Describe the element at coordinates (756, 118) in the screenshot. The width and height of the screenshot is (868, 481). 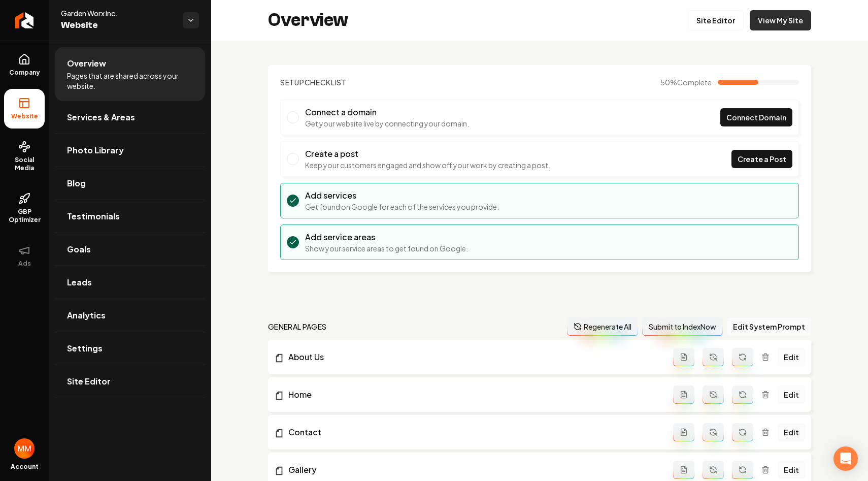
I see `span: Connect Domain` at that location.